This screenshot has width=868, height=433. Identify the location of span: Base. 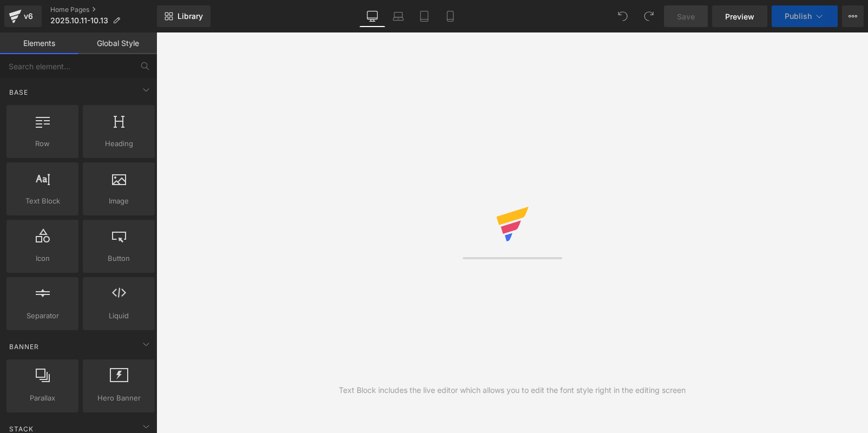
(18, 92).